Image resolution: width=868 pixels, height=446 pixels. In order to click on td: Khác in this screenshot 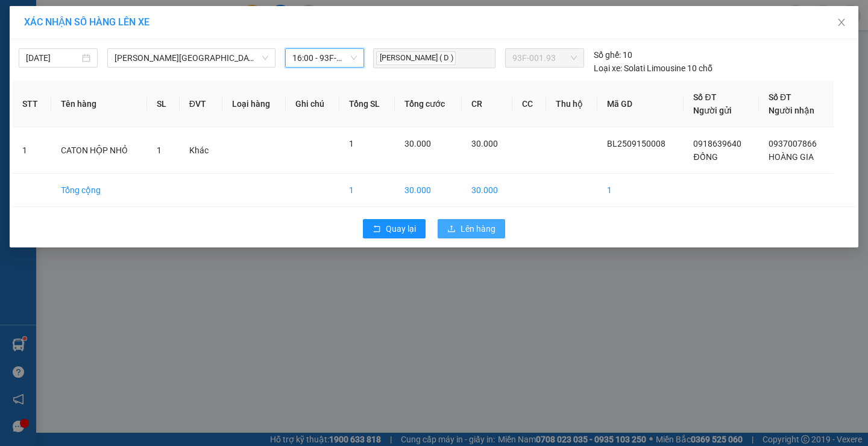, I will do `click(201, 150)`.